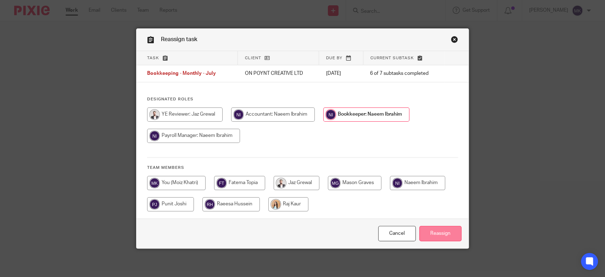 The width and height of the screenshot is (605, 277). What do you see at coordinates (404, 74) in the screenshot?
I see `td: 6 of 7 subtasks completed` at bounding box center [404, 74].